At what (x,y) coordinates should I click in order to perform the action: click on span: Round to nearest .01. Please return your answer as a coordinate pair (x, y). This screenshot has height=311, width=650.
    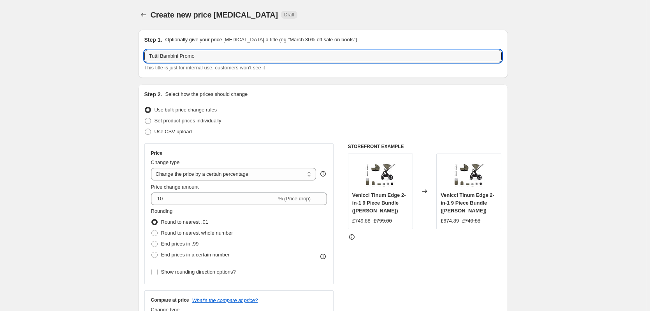
    Looking at the image, I should click on (185, 222).